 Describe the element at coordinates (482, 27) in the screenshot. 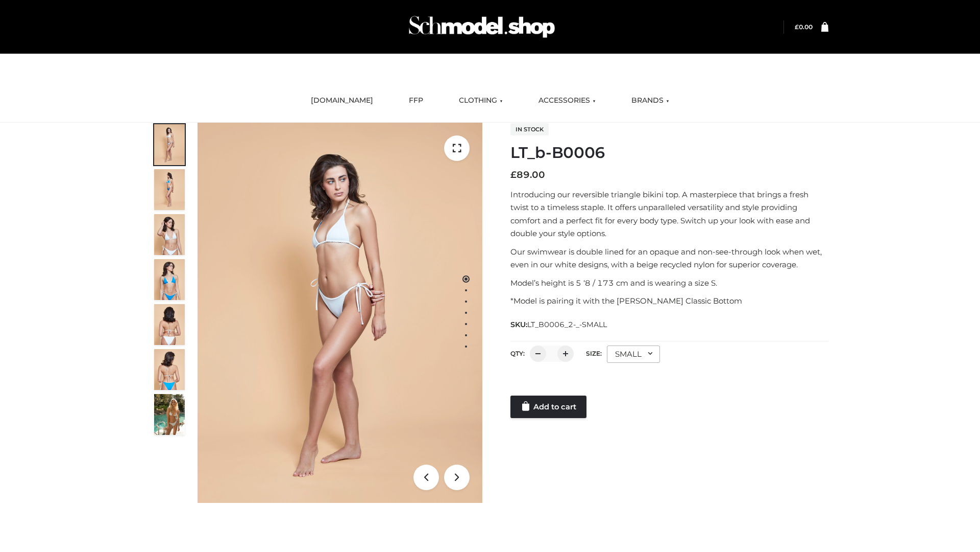

I see `a: Schmodel Admin 964` at that location.